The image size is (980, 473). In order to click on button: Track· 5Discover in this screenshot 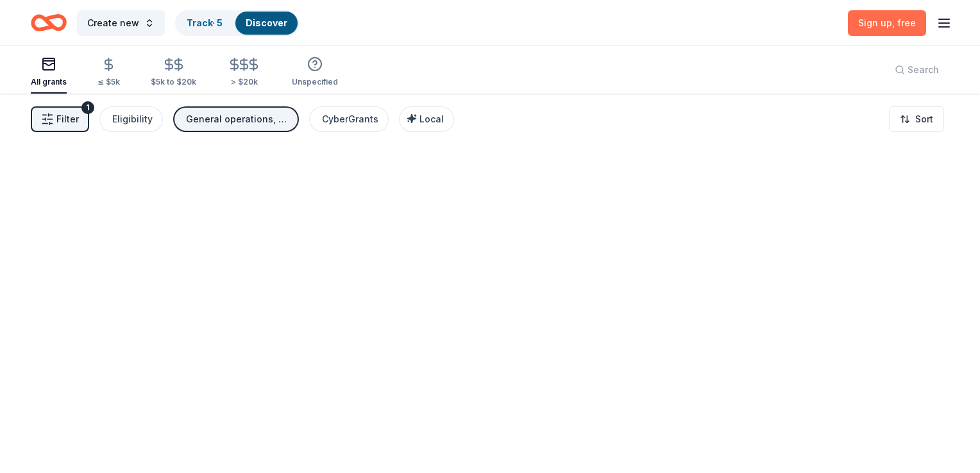, I will do `click(237, 23)`.